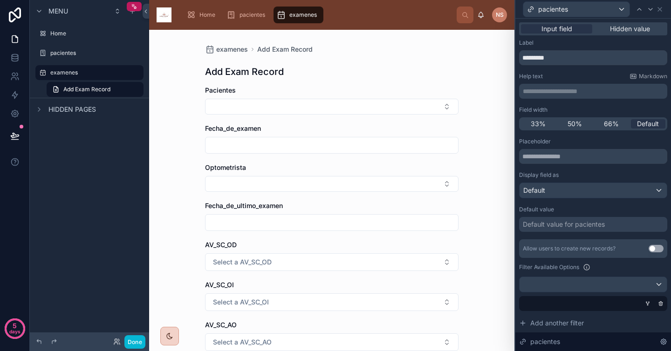 The height and width of the screenshot is (351, 671). What do you see at coordinates (564, 225) in the screenshot?
I see `div: Default value for pacientes` at bounding box center [564, 225].